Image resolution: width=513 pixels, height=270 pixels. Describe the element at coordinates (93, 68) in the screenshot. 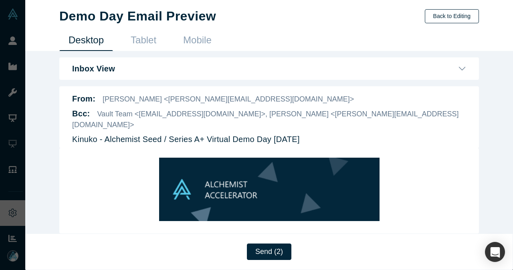

I see `b: Inbox View` at that location.